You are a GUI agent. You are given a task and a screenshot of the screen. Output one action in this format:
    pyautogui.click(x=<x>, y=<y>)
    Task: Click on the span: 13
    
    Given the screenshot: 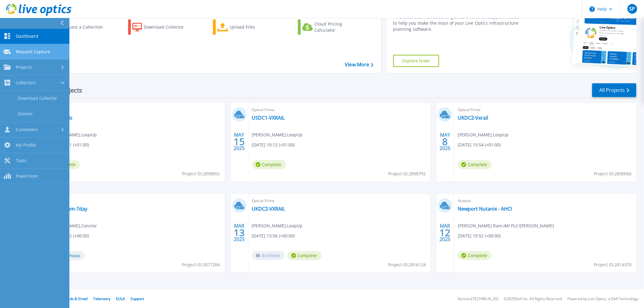 What is the action you would take?
    pyautogui.click(x=239, y=232)
    